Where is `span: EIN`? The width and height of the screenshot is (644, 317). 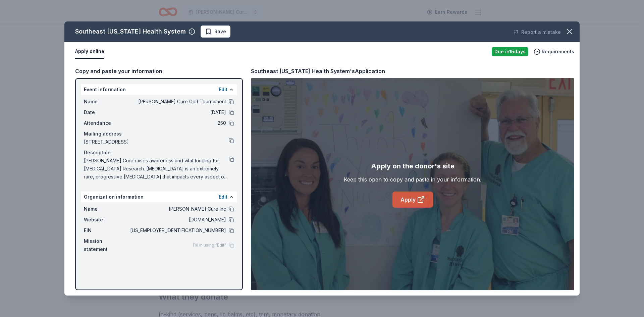 span: EIN is located at coordinates (106, 231).